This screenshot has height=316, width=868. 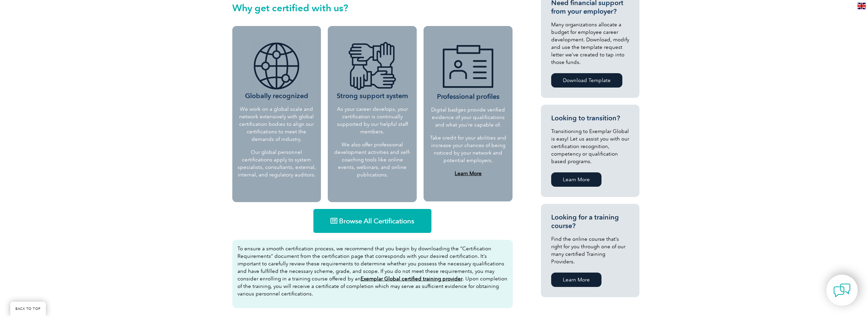 What do you see at coordinates (277, 124) in the screenshot?
I see `p: We work on a global scale and network extensively with global certification bodies to align our c...` at bounding box center [277, 124].